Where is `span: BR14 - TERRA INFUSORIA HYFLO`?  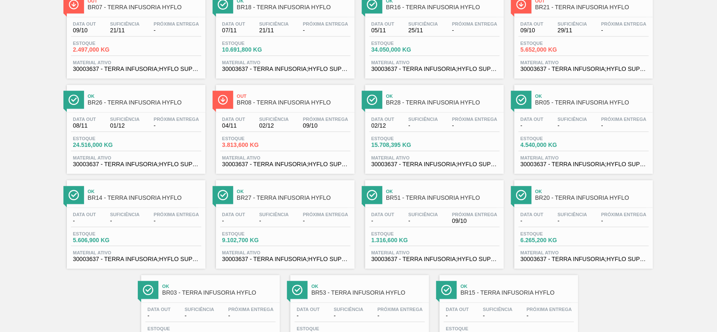 span: BR14 - TERRA INFUSORIA HYFLO is located at coordinates (144, 198).